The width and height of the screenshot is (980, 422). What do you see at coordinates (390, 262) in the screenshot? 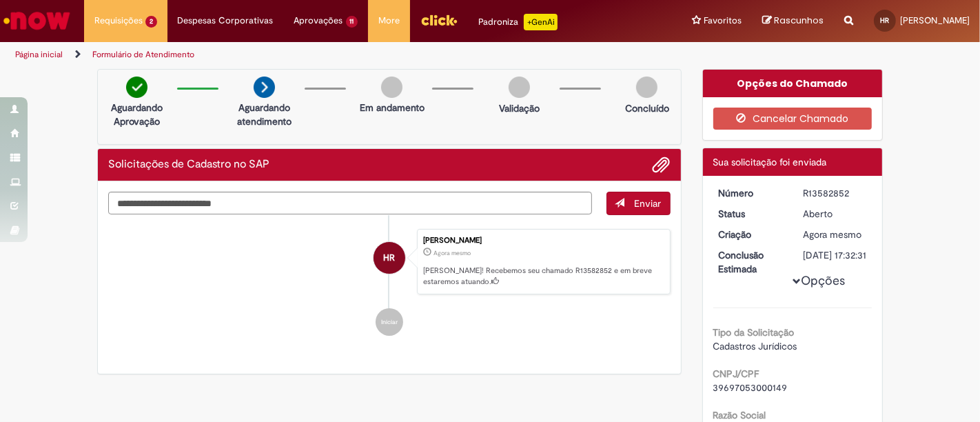
I see `li: Heitor Pinage Ribeiro` at bounding box center [390, 262].